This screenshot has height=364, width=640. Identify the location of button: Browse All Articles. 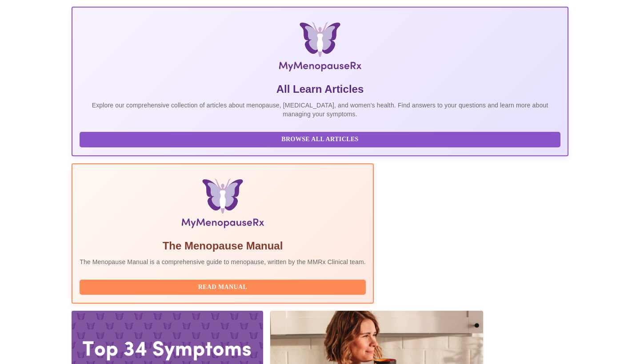
(320, 139).